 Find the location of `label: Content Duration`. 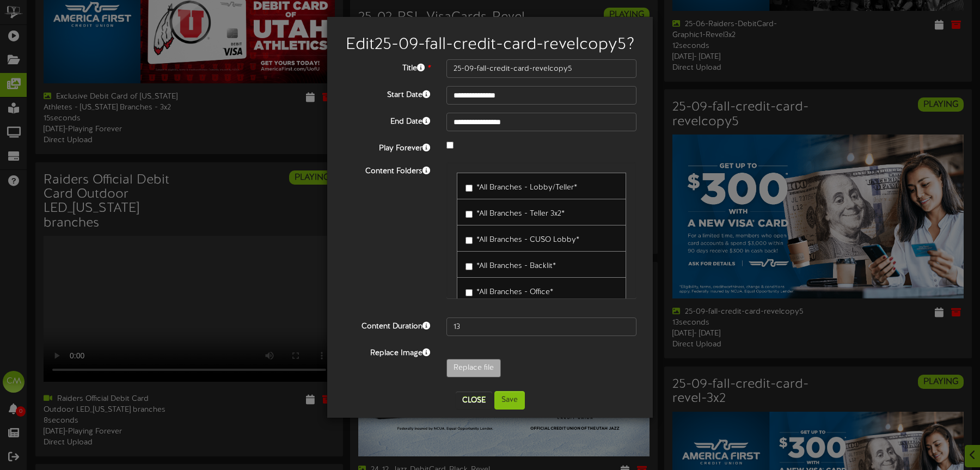

label: Content Duration is located at coordinates (386, 325).